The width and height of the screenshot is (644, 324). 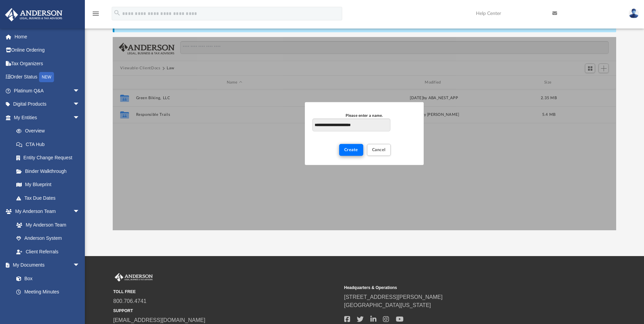 What do you see at coordinates (364, 133) in the screenshot?
I see `div: New Folder` at bounding box center [364, 133].